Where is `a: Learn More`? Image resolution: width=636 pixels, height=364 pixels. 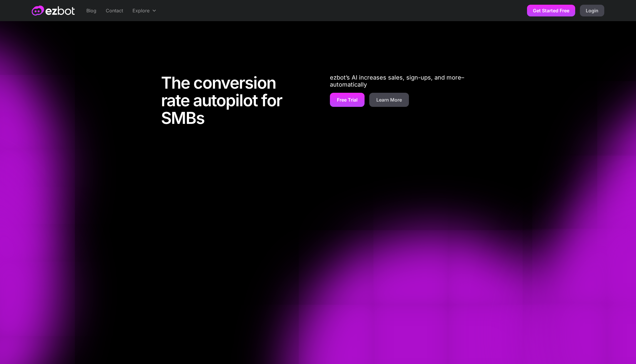 a: Learn More is located at coordinates (389, 100).